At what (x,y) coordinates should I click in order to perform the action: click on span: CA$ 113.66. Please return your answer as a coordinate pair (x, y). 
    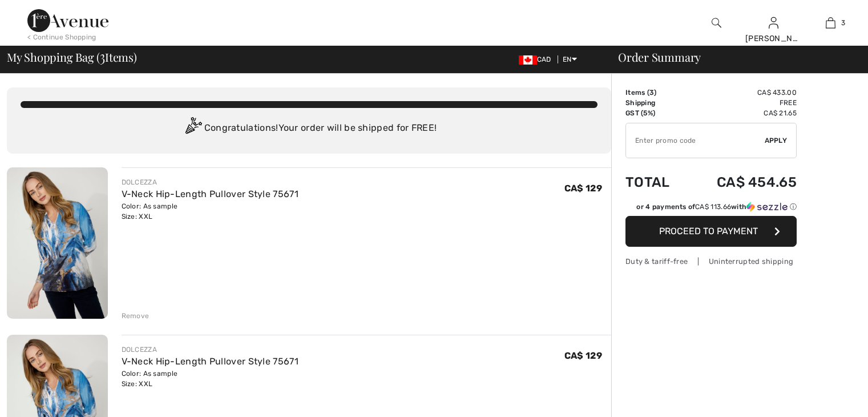
    Looking at the image, I should click on (713, 207).